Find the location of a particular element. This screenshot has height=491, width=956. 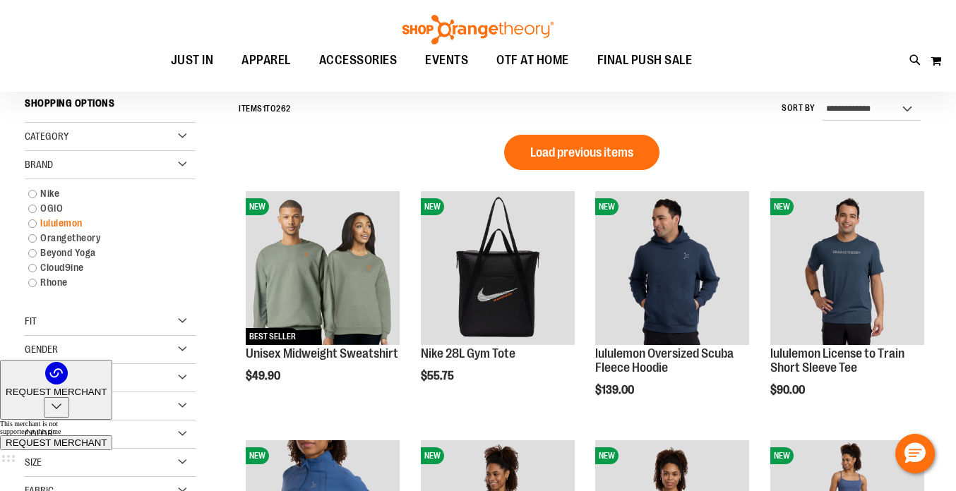

span: Category is located at coordinates (47, 136).